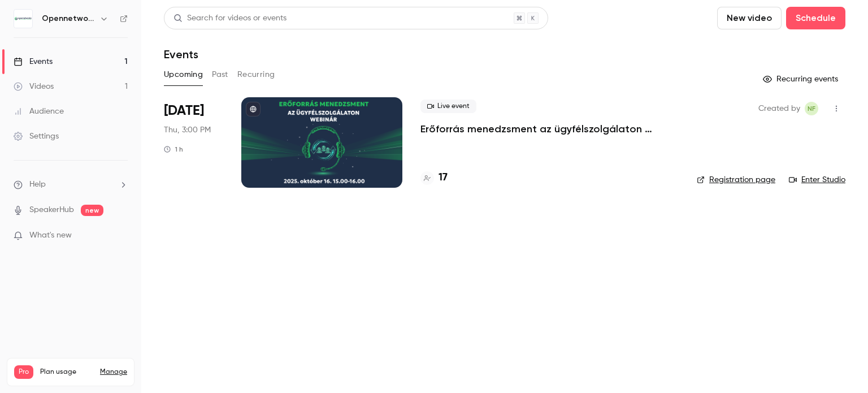  Describe the element at coordinates (71, 184) in the screenshot. I see `li: help-dropdown-opener` at that location.